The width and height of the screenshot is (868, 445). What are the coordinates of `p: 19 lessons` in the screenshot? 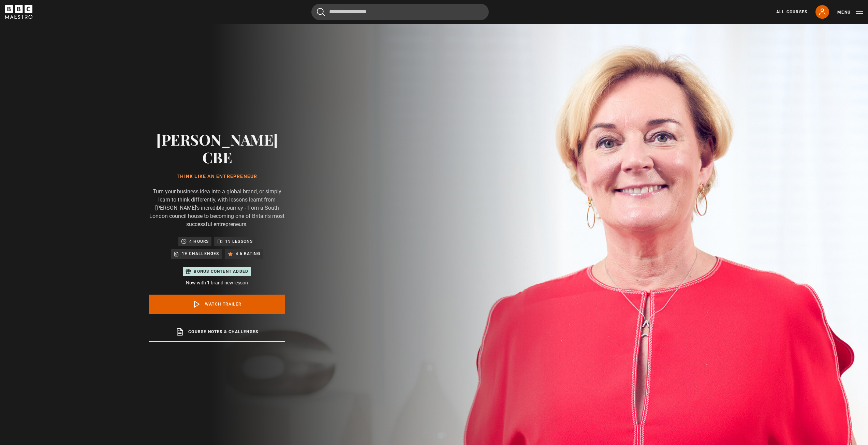 It's located at (238, 242).